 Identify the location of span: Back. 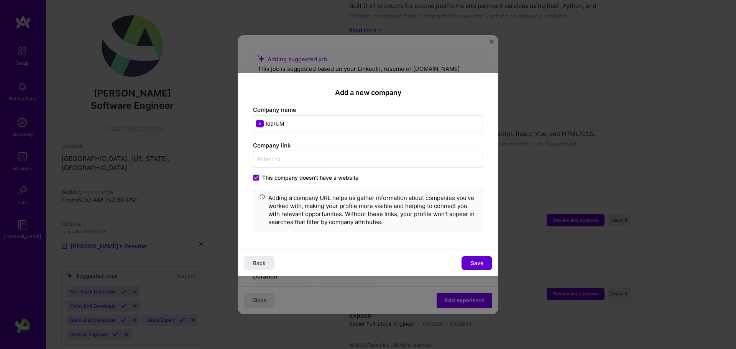
(259, 263).